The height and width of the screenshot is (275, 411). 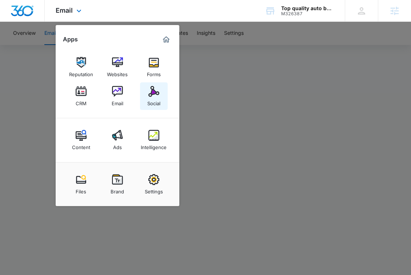 What do you see at coordinates (117, 190) in the screenshot?
I see `div: Brand` at bounding box center [117, 190].